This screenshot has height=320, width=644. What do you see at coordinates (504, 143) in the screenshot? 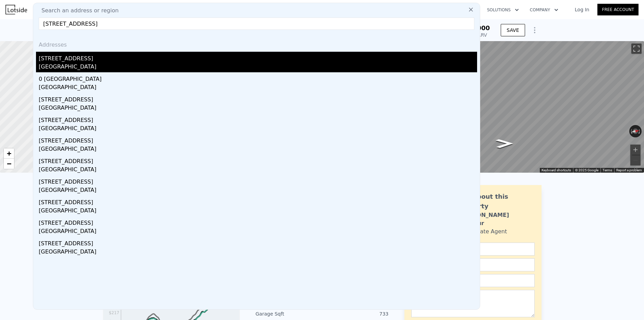
I see `path: Go North, 72nd Dr NE` at bounding box center [504, 143].